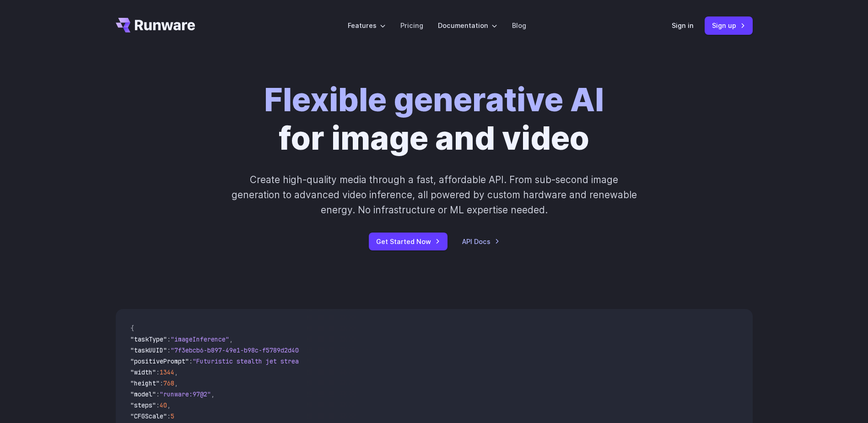 The height and width of the screenshot is (423, 868). What do you see at coordinates (149, 339) in the screenshot?
I see `span: "taskType"` at bounding box center [149, 339].